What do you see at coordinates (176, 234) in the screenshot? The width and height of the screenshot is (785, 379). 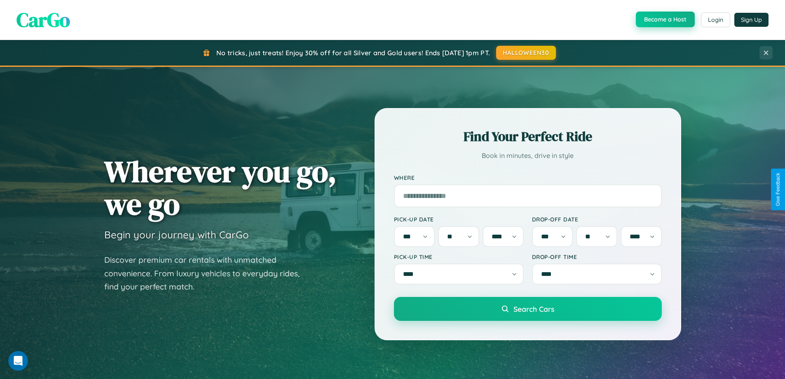 I see `h3: Begin your journey with CarGo` at bounding box center [176, 234].